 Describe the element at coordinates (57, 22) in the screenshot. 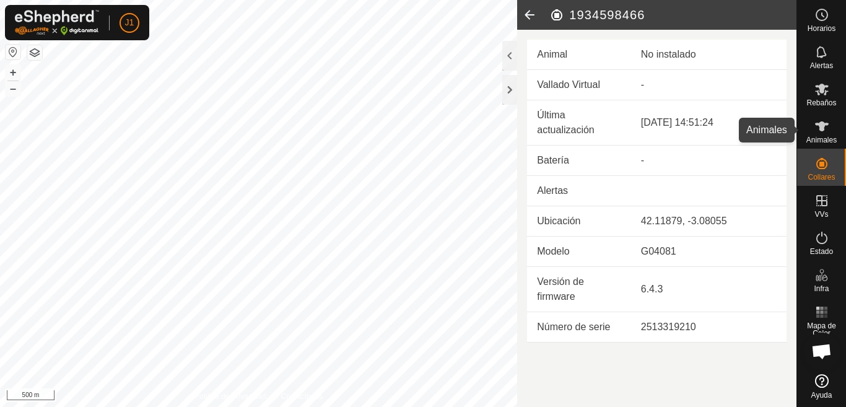

I see `img: Logo Gallagher` at that location.